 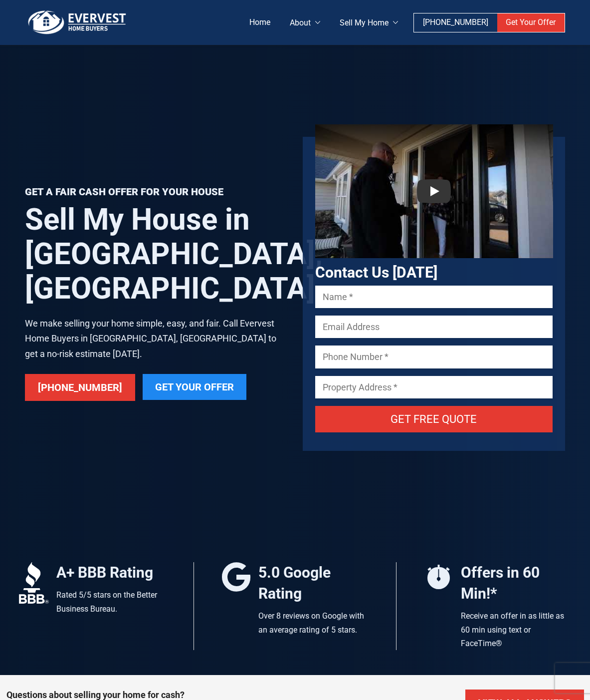 What do you see at coordinates (434, 296) in the screenshot?
I see `input: Name *` at bounding box center [434, 296].